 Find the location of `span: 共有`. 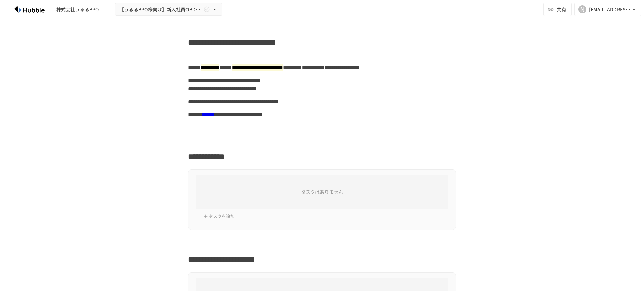

span: 共有 is located at coordinates (562, 10).